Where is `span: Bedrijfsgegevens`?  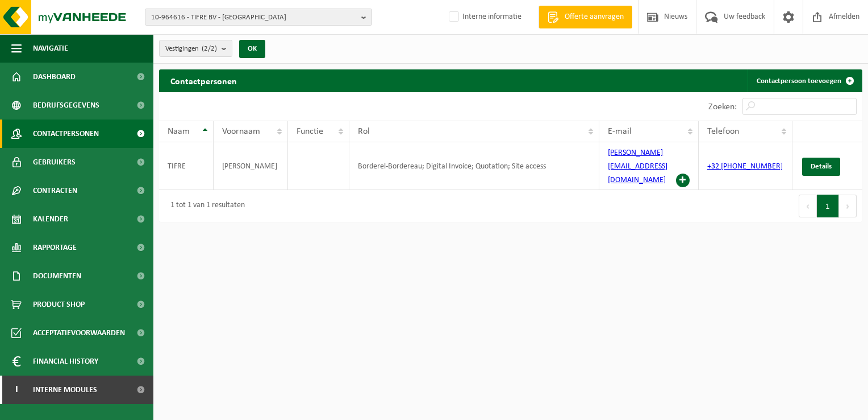 span: Bedrijfsgegevens is located at coordinates (66, 105).